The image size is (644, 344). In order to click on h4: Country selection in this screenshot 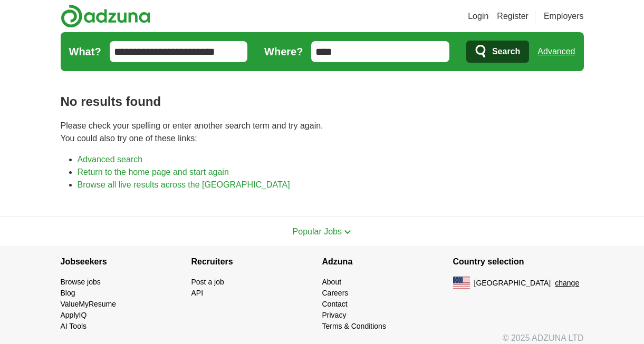, I will do `click(518, 262)`.